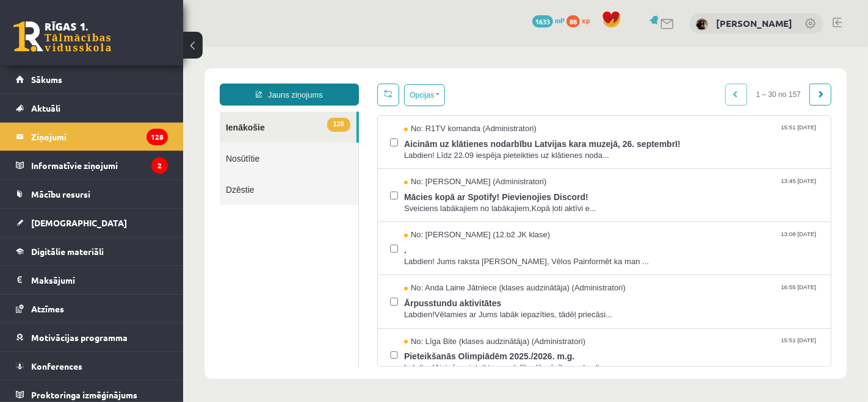  What do you see at coordinates (428, 109) in the screenshot?
I see `span: Labdien! Līdz 22.09 iespēja pieteikties uz klātienes noda...` at bounding box center [428, 109].